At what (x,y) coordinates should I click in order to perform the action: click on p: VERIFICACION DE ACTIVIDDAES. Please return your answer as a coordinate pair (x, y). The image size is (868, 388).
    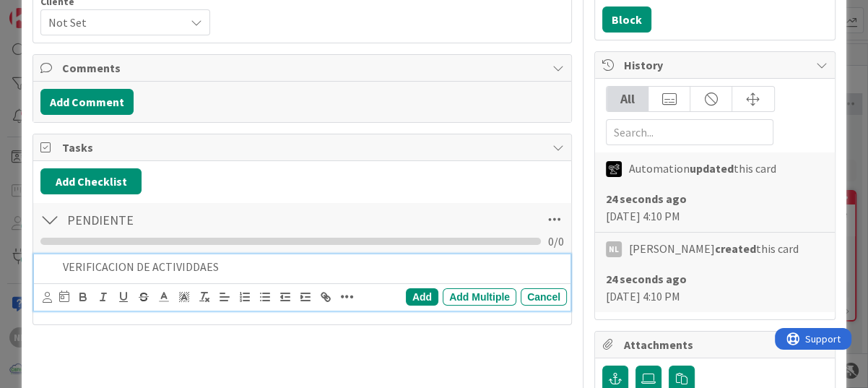
    Looking at the image, I should click on (312, 267).